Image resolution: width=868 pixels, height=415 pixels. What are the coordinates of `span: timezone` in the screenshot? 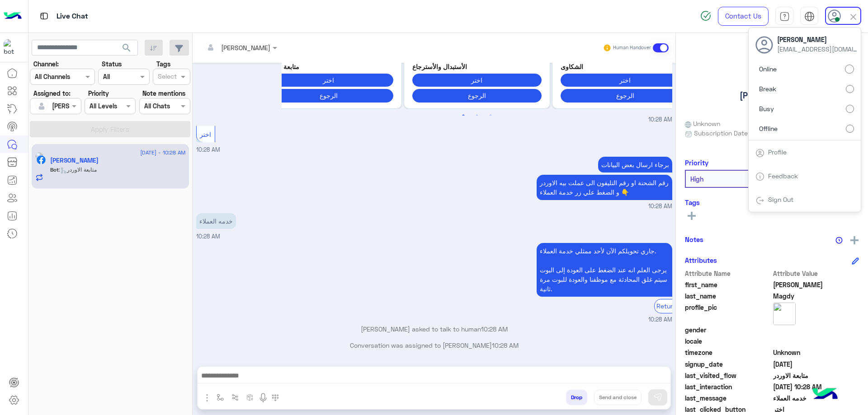 It's located at (728, 352).